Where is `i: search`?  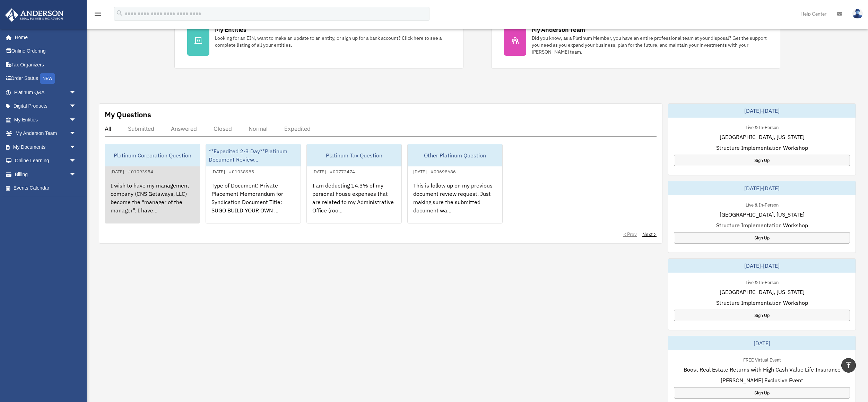 i: search is located at coordinates (120, 13).